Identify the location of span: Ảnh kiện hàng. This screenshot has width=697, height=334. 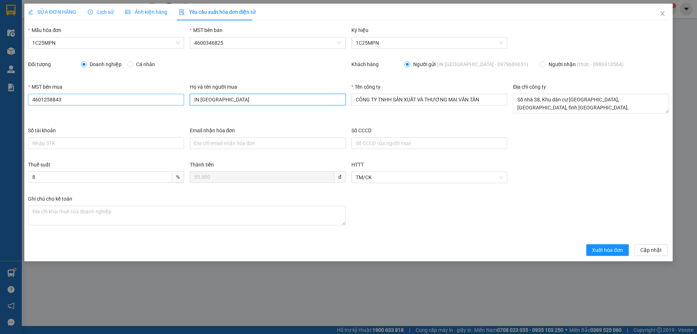
(146, 12).